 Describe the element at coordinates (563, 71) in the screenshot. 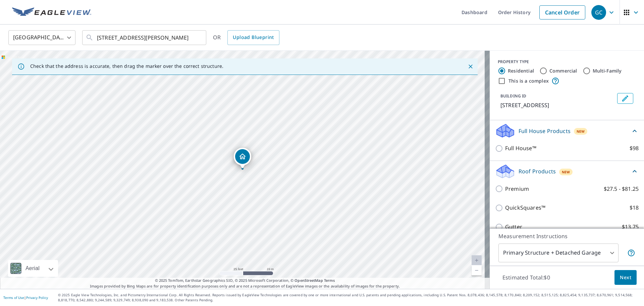

I see `label: Commercial` at that location.